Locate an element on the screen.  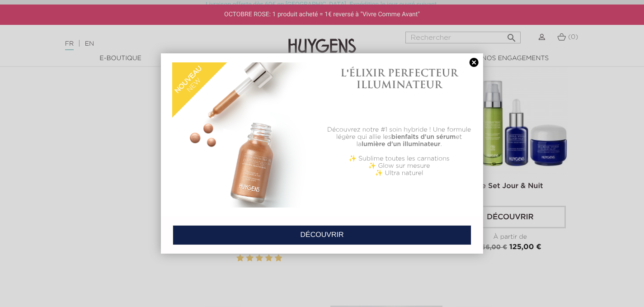
h1: L'ÉLIXIR PERFECTEUR ILLUMINATEUR is located at coordinates (399, 78).